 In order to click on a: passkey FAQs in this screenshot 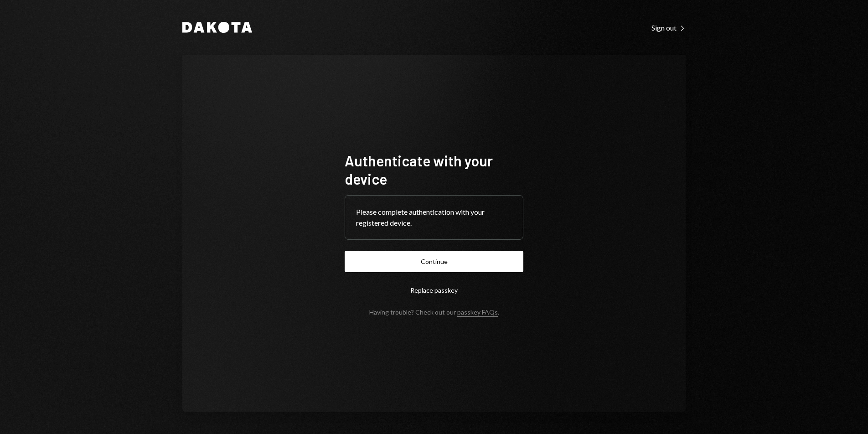, I will do `click(477, 312)`.